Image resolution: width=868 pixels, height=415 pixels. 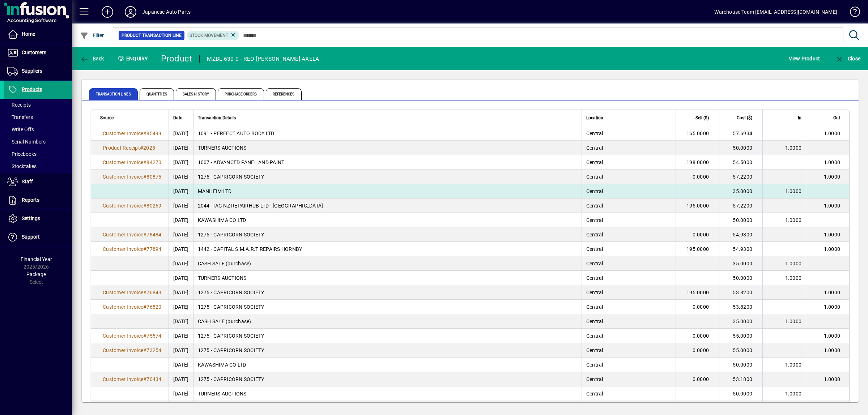 What do you see at coordinates (387, 162) in the screenshot?
I see `td: 1007 - ADVANCED PANEL AND PAINT` at bounding box center [387, 162].